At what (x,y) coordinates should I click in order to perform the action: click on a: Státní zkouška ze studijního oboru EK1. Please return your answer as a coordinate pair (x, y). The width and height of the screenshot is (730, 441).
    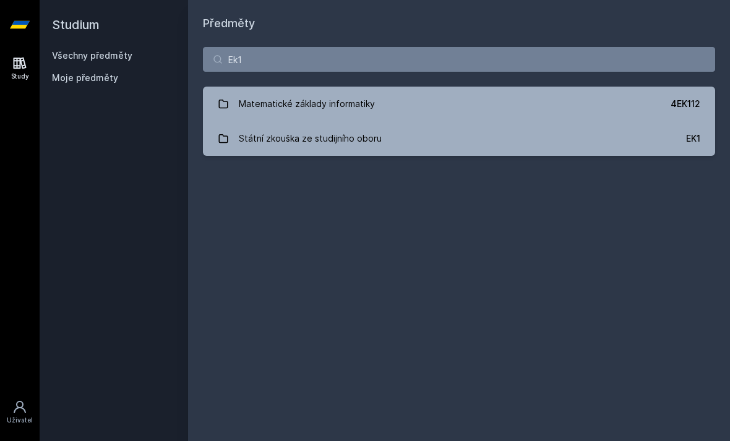
    Looking at the image, I should click on (459, 139).